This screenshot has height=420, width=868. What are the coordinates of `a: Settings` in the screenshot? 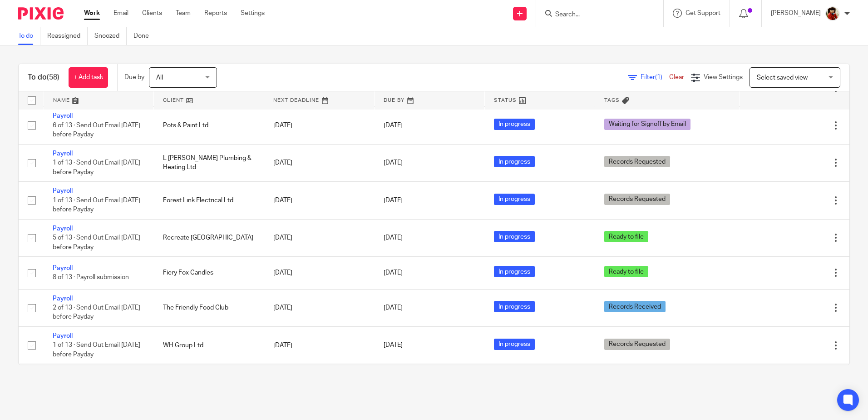 It's located at (252, 13).